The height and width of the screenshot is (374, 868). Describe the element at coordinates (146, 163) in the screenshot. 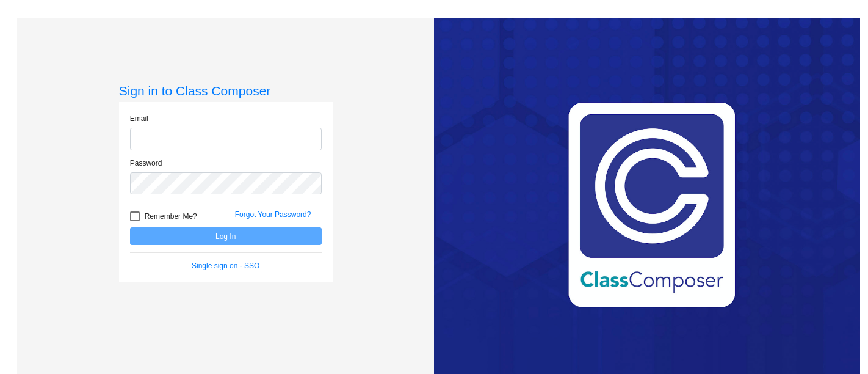

I see `label: Password` at that location.